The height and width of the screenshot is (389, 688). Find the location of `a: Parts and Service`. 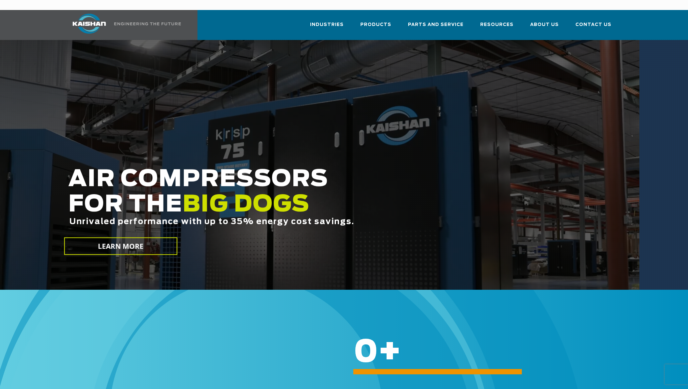

a: Parts and Service is located at coordinates (435, 27).